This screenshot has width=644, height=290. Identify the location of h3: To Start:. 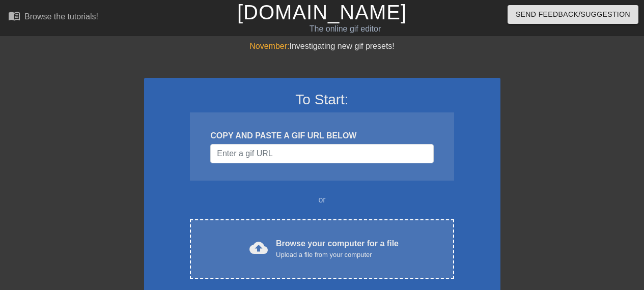
(322, 100).